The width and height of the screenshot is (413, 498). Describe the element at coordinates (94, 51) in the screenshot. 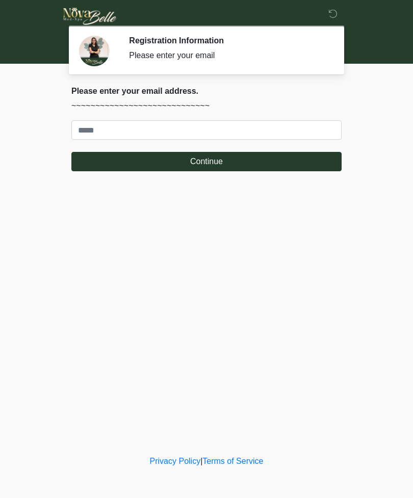

I see `img: Agent Avatar` at that location.